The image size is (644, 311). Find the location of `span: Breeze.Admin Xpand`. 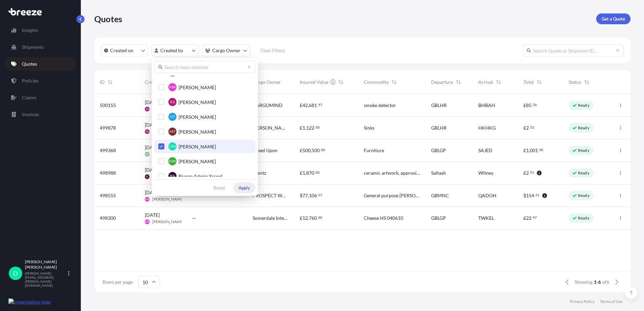

span: Breeze.Admin Xpand is located at coordinates (200, 177).